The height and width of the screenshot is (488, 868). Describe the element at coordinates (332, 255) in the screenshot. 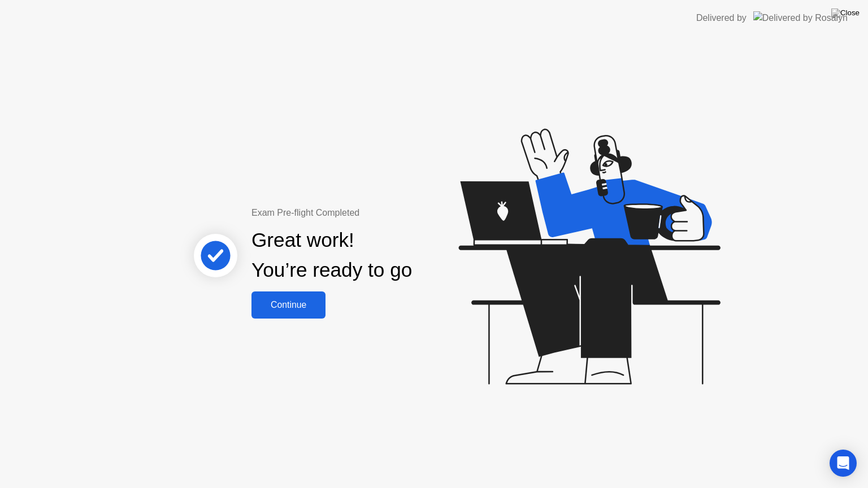

I see `div: Great work! You’re ready to go` at that location.